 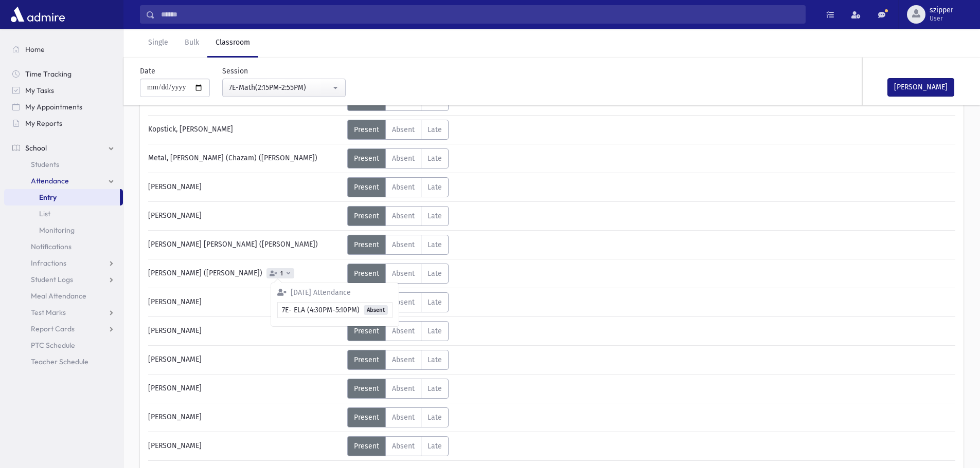 I want to click on a: Attendance, so click(x=64, y=181).